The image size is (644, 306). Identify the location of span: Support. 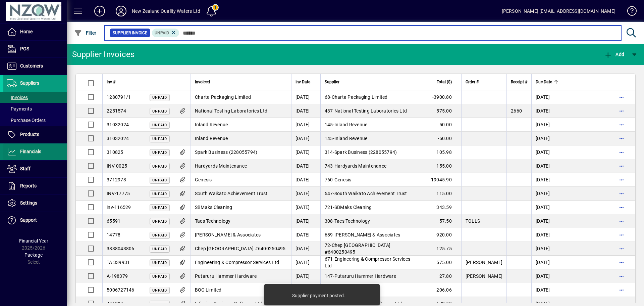
(28, 220).